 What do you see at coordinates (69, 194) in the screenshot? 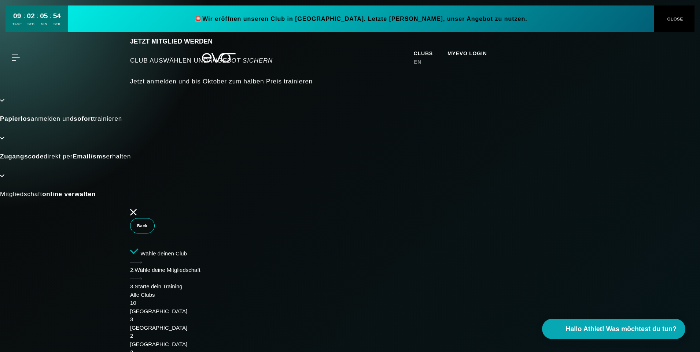
I see `strong: online verwalten` at bounding box center [69, 194].